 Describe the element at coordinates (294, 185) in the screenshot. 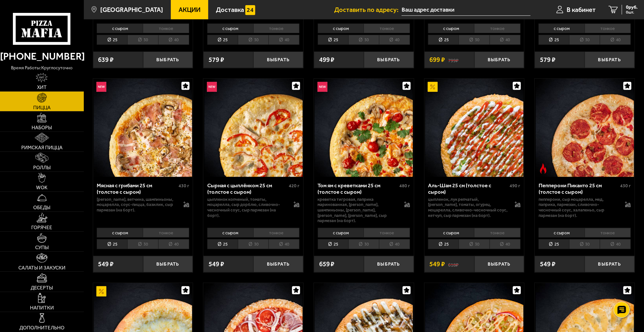

I see `span: 420 г` at that location.